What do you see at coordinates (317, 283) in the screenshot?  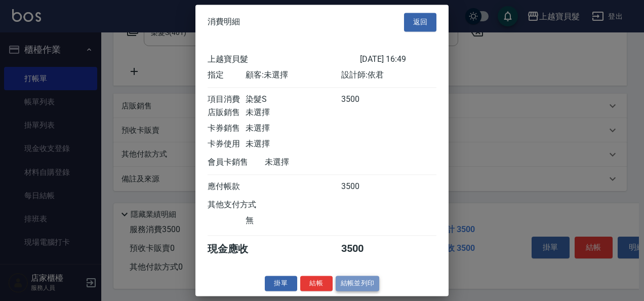 I see `button: 結帳` at bounding box center [317, 283].